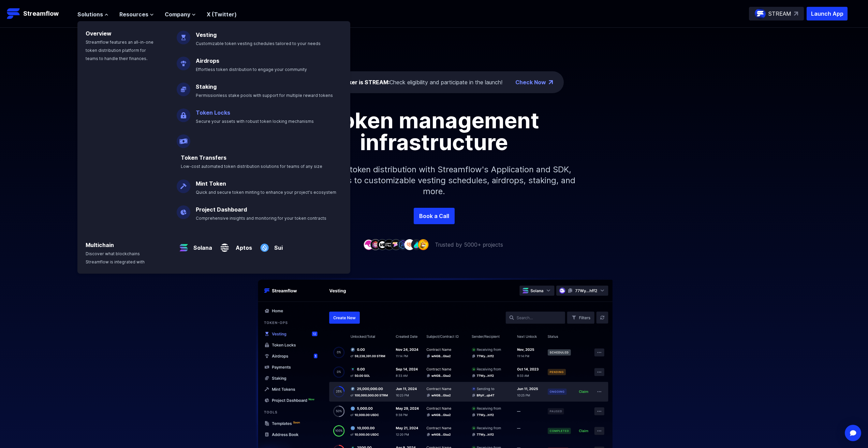 This screenshot has width=868, height=448. I want to click on img: company-9, so click(424, 244).